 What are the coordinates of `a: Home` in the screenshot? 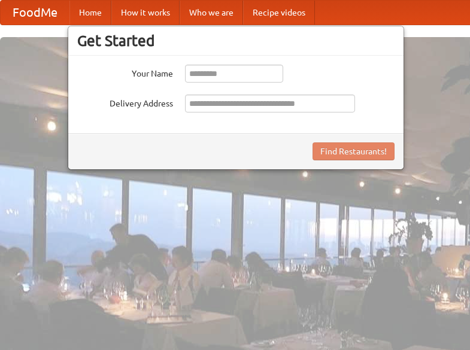 It's located at (90, 13).